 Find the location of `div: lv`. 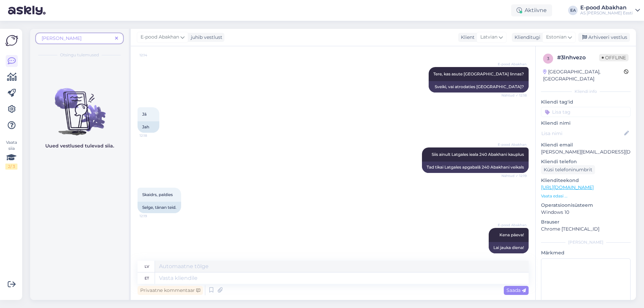

div: lv is located at coordinates (147, 266).